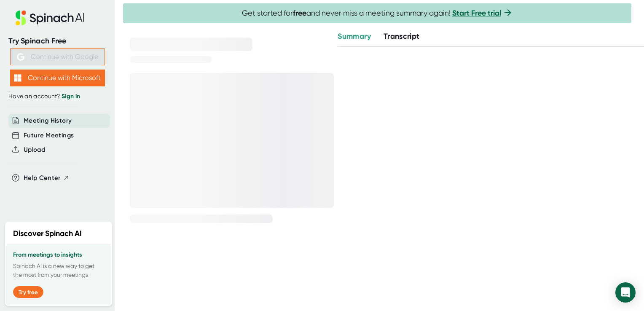 The image size is (644, 311). What do you see at coordinates (34, 150) in the screenshot?
I see `span: Upload` at bounding box center [34, 150].